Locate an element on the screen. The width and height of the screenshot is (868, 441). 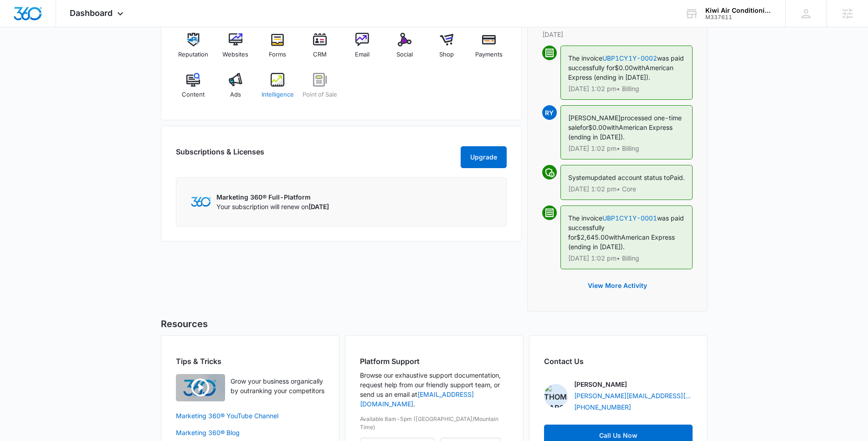
a: Email is located at coordinates (362, 50).